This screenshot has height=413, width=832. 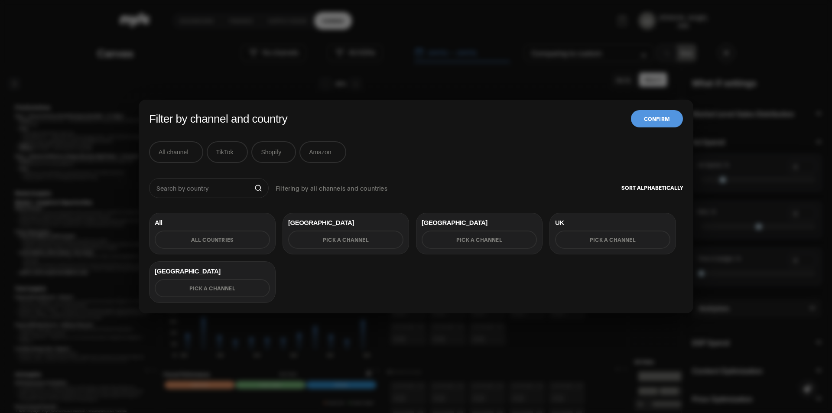 What do you see at coordinates (227, 152) in the screenshot?
I see `button: TikTok` at bounding box center [227, 152].